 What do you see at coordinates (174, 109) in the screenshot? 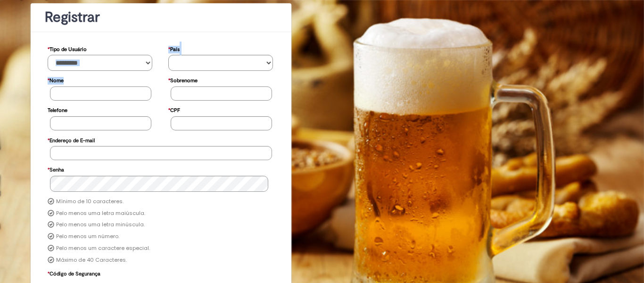
I see `label: CPF` at bounding box center [174, 109].